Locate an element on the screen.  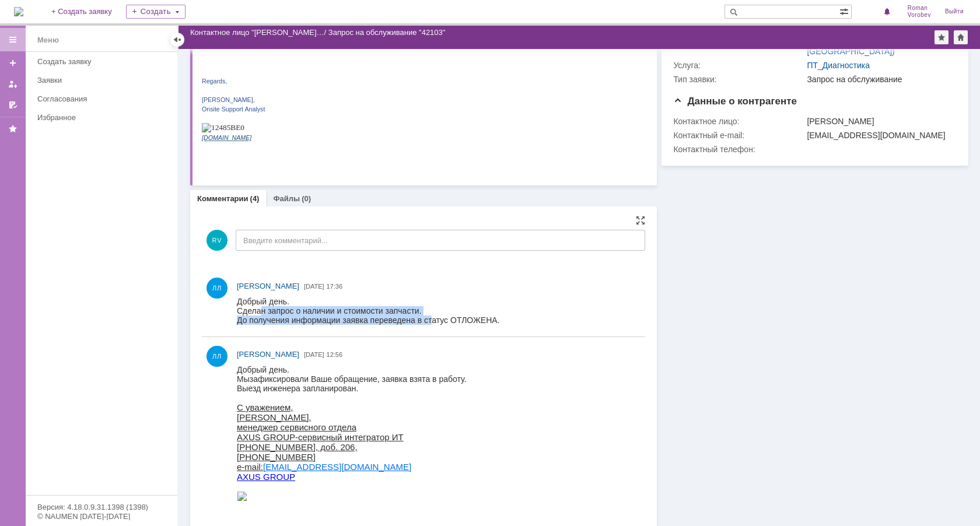
div: Добавить в избранное is located at coordinates (942, 37).